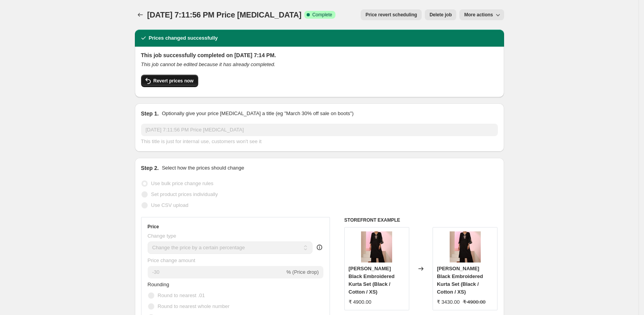  Describe the element at coordinates (209, 64) in the screenshot. I see `i: This job cannot be edited because it has already completed.` at that location.